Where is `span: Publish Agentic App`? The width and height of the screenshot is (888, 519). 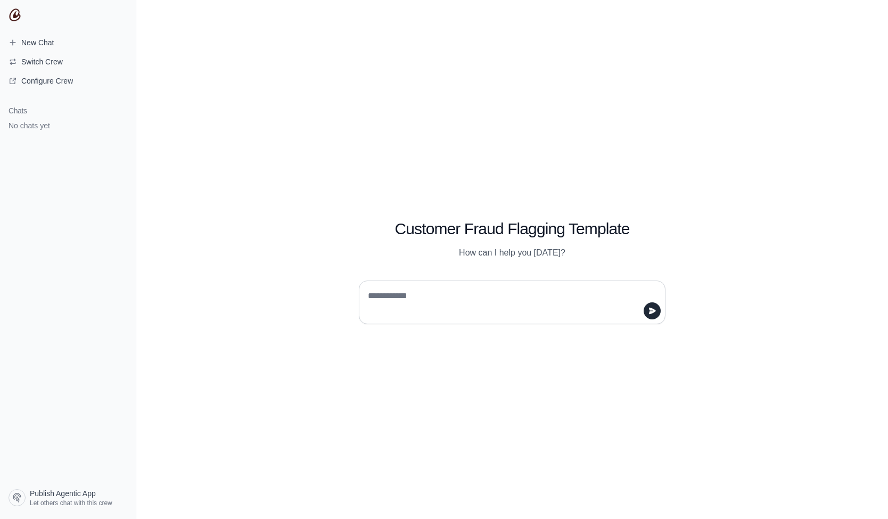 span: Publish Agentic App is located at coordinates (63, 494).